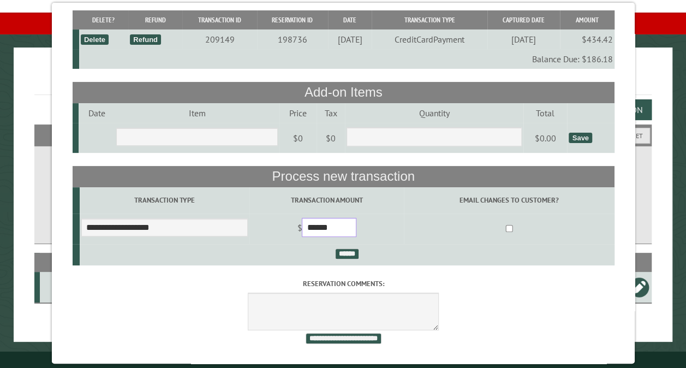  Describe the element at coordinates (523, 20) in the screenshot. I see `th: Captured Date` at that location.